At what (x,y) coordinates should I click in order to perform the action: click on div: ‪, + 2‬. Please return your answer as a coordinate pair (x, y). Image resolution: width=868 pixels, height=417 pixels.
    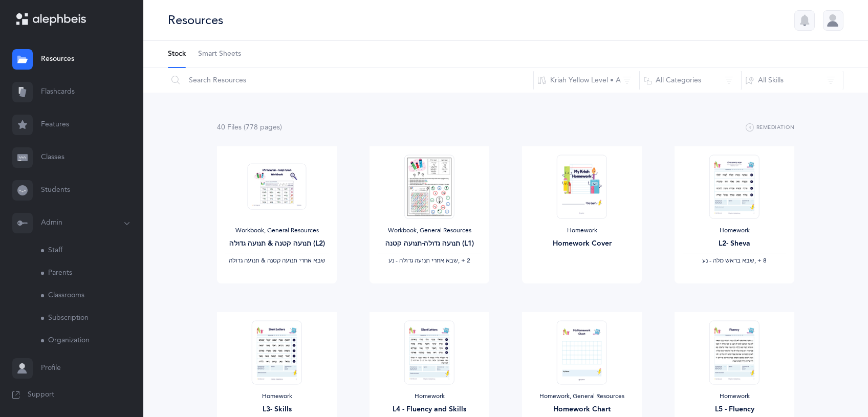
    Looking at the image, I should click on (430, 261).